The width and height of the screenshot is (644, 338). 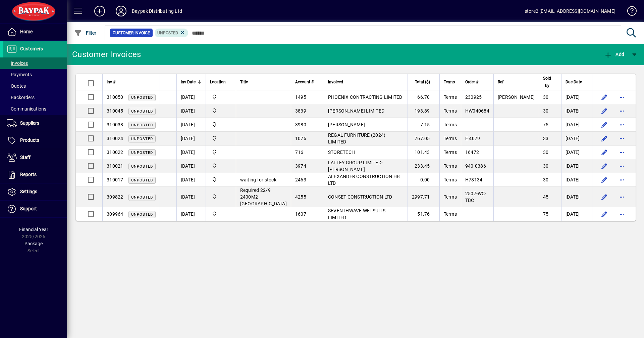 I want to click on span: Reports, so click(x=28, y=174).